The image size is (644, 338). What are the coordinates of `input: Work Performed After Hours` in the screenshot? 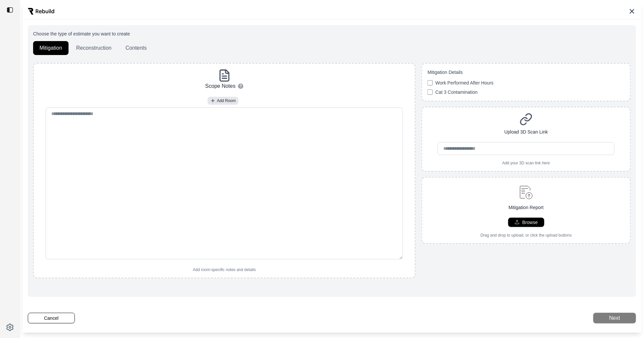 It's located at (430, 83).